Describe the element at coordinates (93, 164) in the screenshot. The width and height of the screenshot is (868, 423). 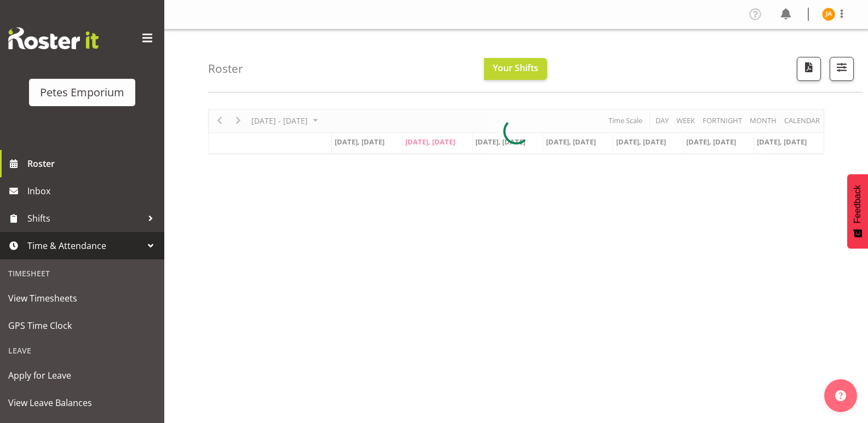
I see `span: Roster` at that location.